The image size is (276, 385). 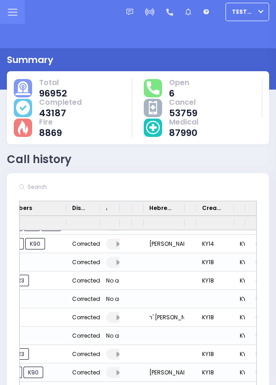 What do you see at coordinates (53, 83) in the screenshot?
I see `span: Total` at bounding box center [53, 83].